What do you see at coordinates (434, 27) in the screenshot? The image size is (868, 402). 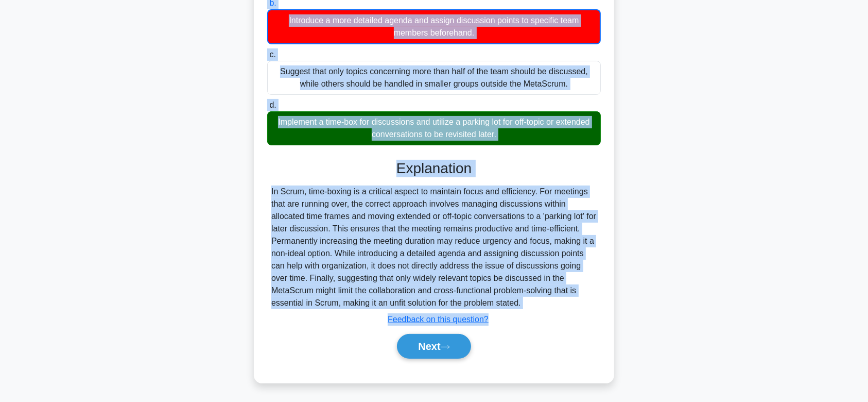 I see `div: Introduce a more detailed agenda and assign discussion points to specific team members beforehand.` at bounding box center [434, 27].